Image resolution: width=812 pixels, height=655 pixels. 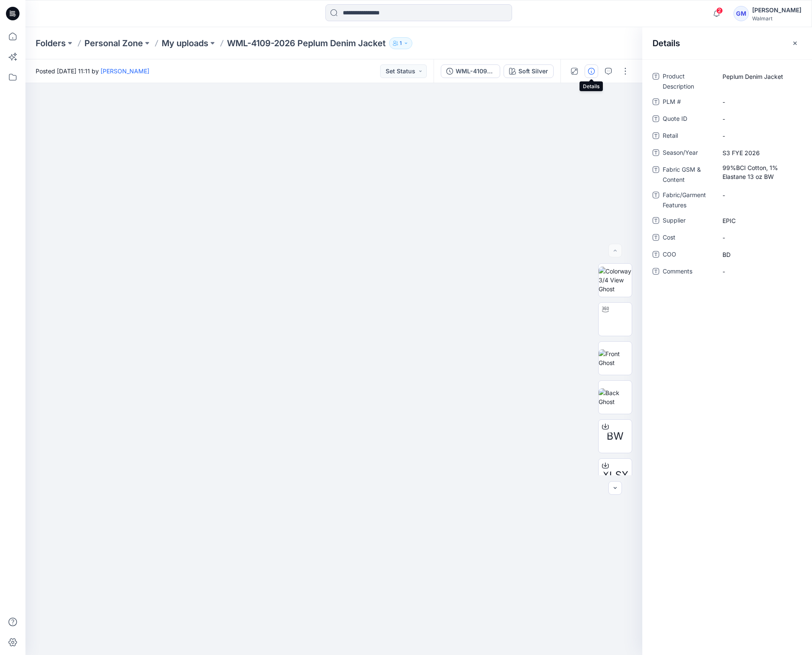 I want to click on p: Personal Zone, so click(x=114, y=43).